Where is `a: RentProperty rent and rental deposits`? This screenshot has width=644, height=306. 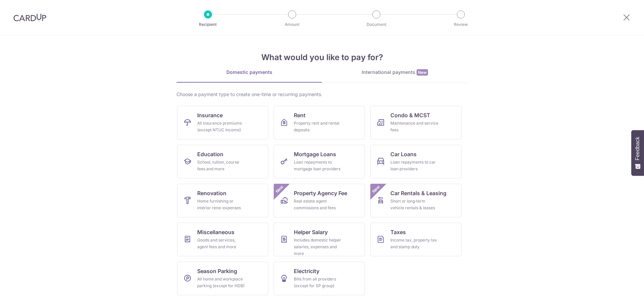
a: RentProperty rent and rental deposits is located at coordinates (320, 123).